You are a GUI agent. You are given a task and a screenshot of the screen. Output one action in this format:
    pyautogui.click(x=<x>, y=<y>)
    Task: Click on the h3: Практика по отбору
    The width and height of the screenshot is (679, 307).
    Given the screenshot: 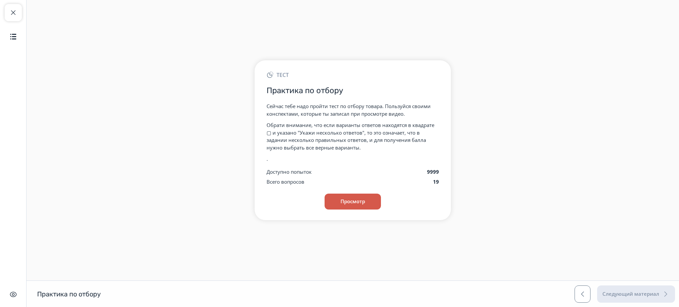 What is the action you would take?
    pyautogui.click(x=353, y=91)
    